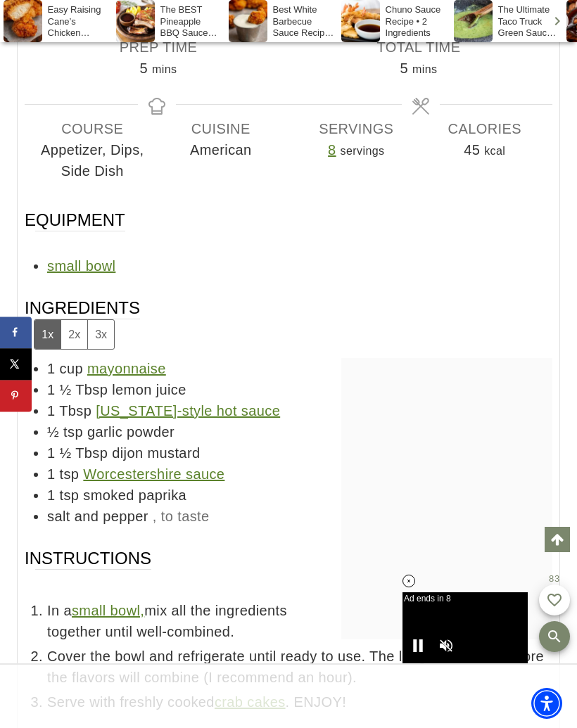 The height and width of the screenshot is (728, 577). I want to click on span: salt and pepper, so click(98, 517).